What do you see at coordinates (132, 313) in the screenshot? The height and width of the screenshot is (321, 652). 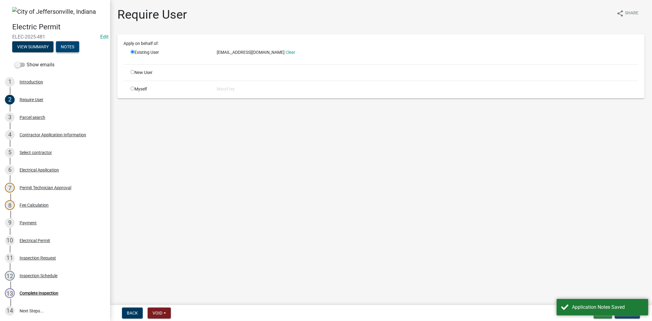 I see `button: Back` at bounding box center [132, 313].